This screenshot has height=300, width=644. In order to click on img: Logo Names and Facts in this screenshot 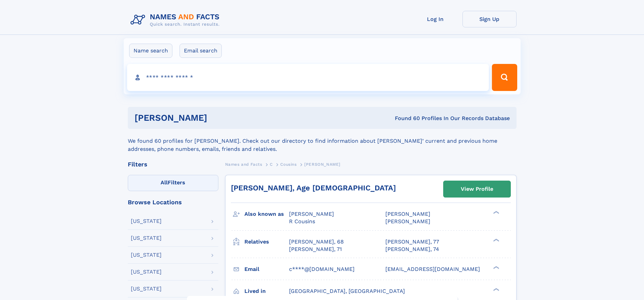, I will do `click(176, 20)`.